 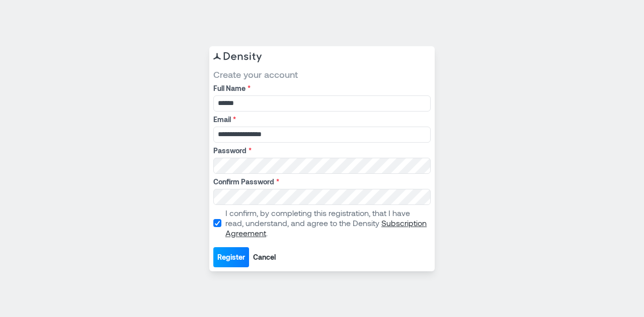 What do you see at coordinates (231, 257) in the screenshot?
I see `span: Register` at bounding box center [231, 257].